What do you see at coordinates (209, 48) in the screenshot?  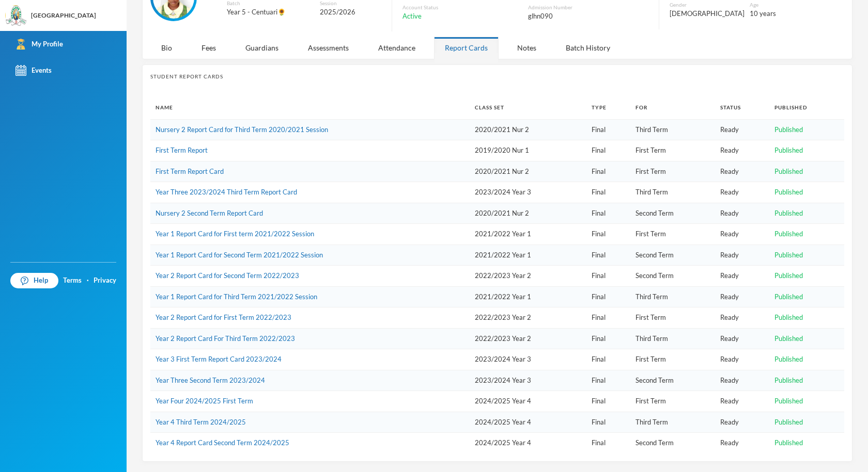 I see `div: Fees` at bounding box center [209, 48].